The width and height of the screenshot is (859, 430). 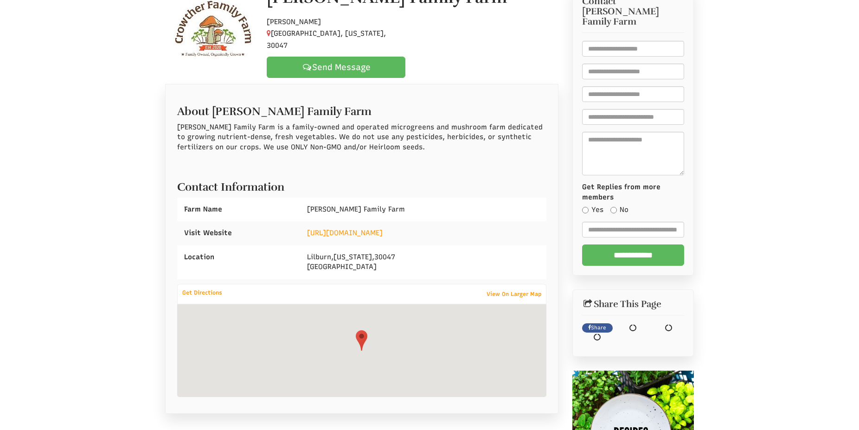 What do you see at coordinates (598, 328) in the screenshot?
I see `a: Share` at bounding box center [598, 328].